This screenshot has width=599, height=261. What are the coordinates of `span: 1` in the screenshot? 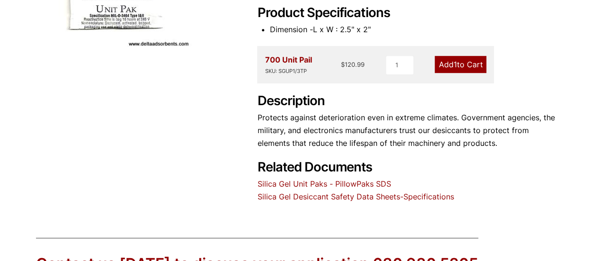 It's located at (455, 64).